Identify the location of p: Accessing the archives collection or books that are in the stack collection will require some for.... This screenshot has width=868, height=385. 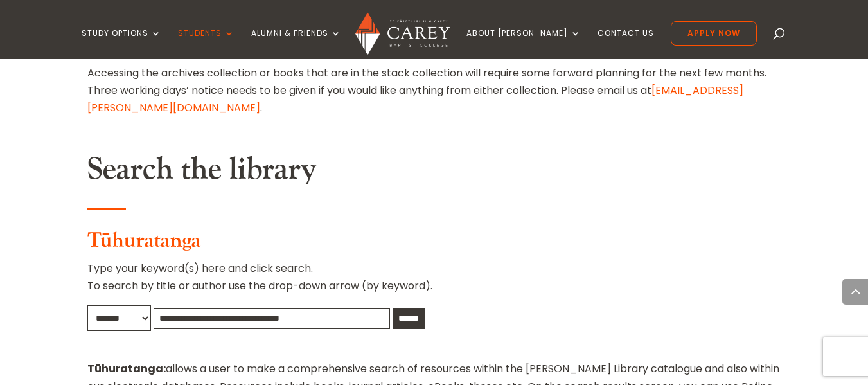
(434, 90).